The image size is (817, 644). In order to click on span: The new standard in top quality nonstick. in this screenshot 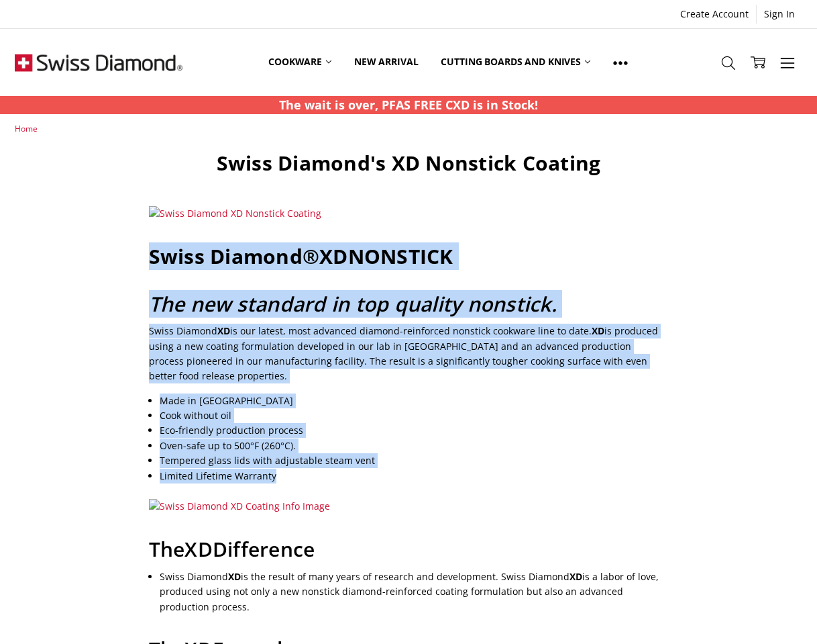, I will do `click(353, 304)`.